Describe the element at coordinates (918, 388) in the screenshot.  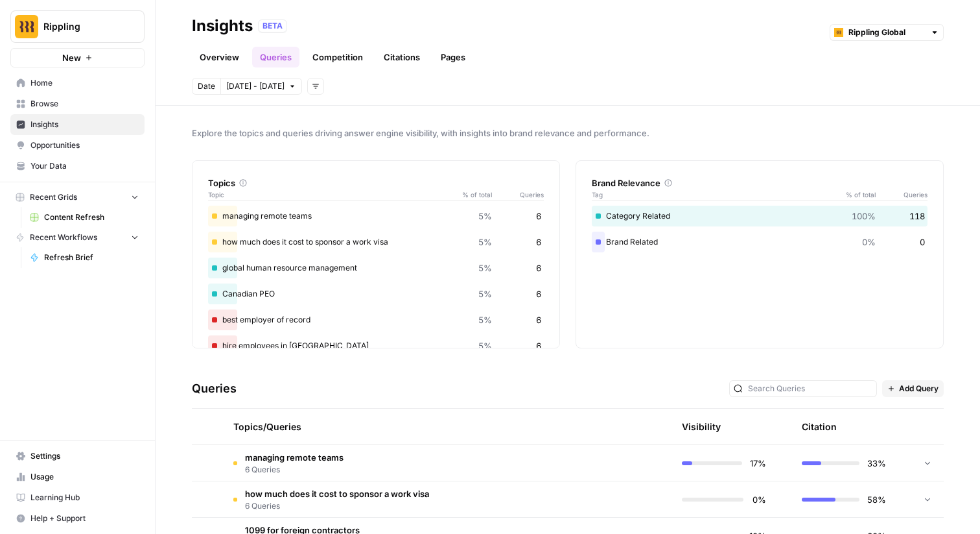
I see `span: Add Query` at that location.